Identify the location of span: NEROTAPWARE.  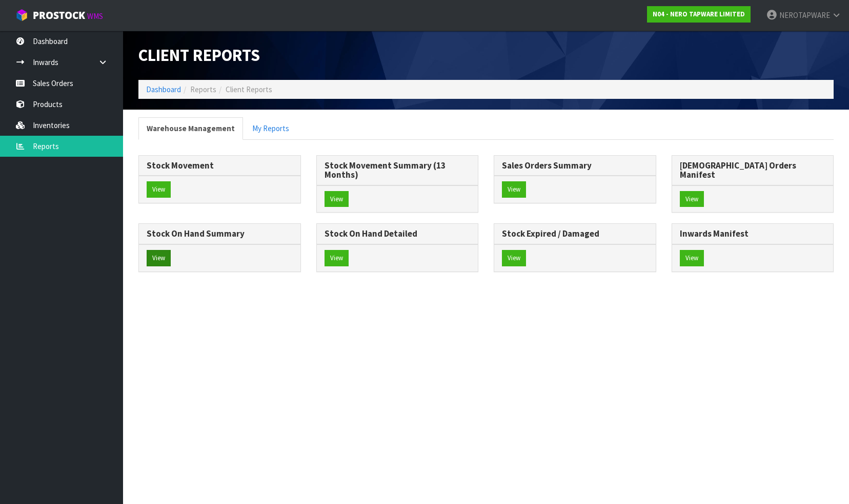
(805, 15).